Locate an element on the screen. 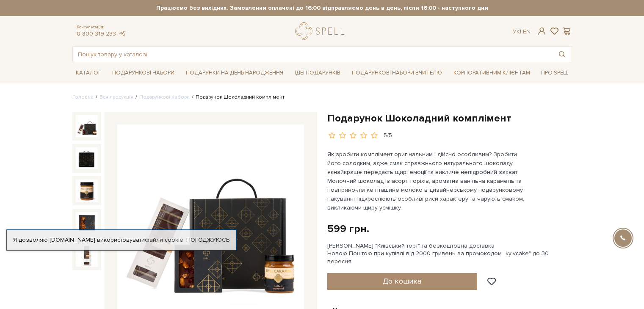  p: Як зробити комплімент оригінальним і дійсно особливим? Зробити його солодким, адже смак справжньо... is located at coordinates (426, 180).